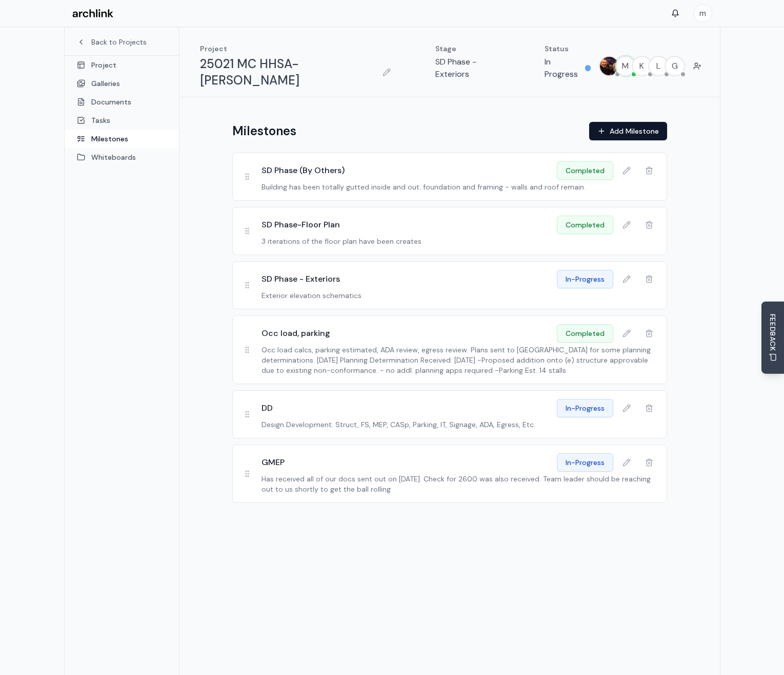  What do you see at coordinates (460, 296) in the screenshot?
I see `p: Exterior elevation schematics` at bounding box center [460, 296].